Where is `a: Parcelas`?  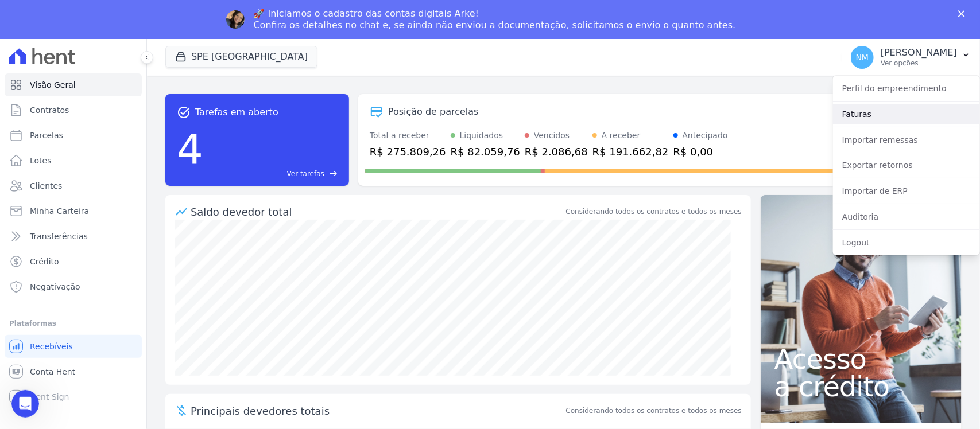 a: Parcelas is located at coordinates (73, 135).